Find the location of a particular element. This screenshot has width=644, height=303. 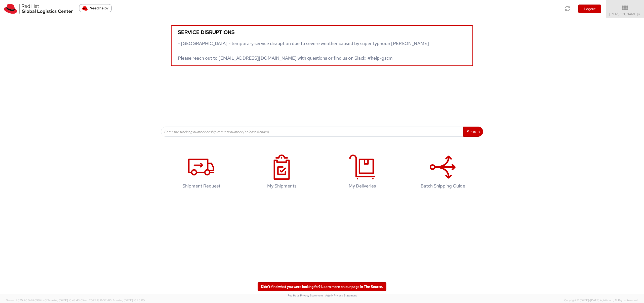

h5: Service disruptions is located at coordinates (322, 32).